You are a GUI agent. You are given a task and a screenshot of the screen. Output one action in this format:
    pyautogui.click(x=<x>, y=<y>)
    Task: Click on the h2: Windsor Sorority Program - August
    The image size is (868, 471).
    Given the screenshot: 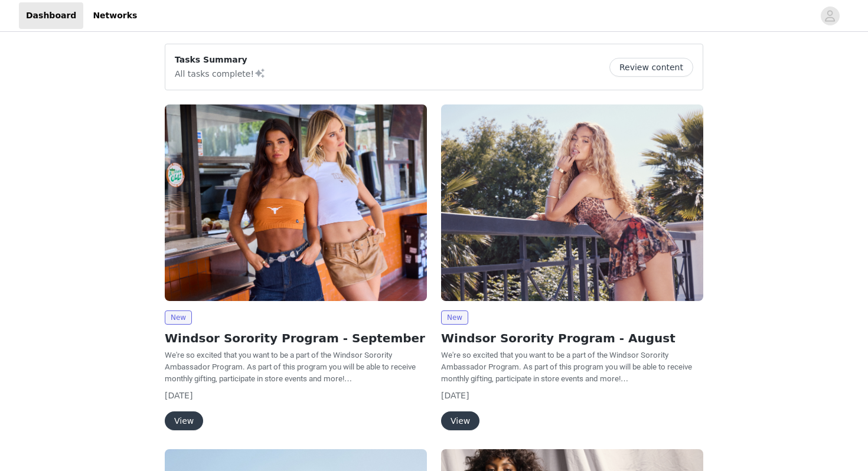 What is the action you would take?
    pyautogui.click(x=572, y=338)
    